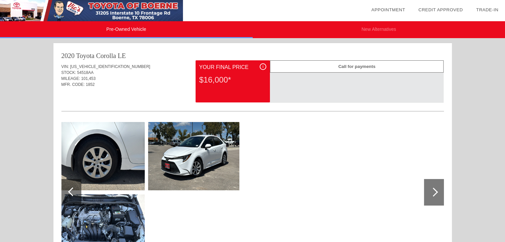 This screenshot has height=242, width=505. What do you see at coordinates (88, 79) in the screenshot?
I see `span: 101,453` at bounding box center [88, 79].